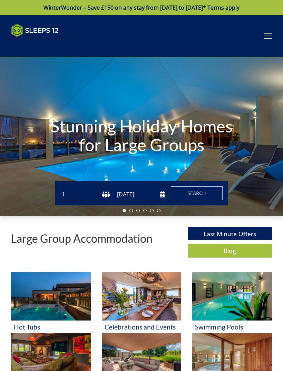  I want to click on img: 'Celebrations and Events' - Large Group Accommodation Holiday Ideas, so click(142, 296).